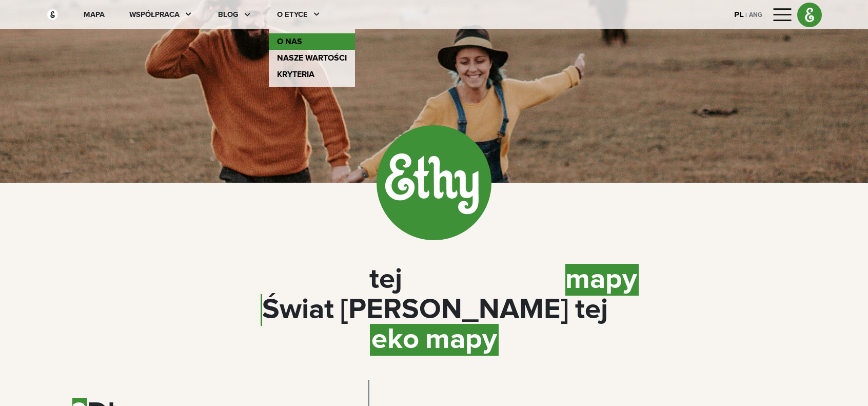  Describe the element at coordinates (434, 183) in the screenshot. I see `img: logo.png` at that location.